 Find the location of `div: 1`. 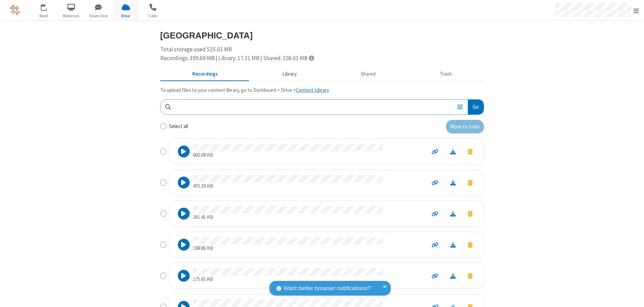

div: 1 is located at coordinates (48, 6).